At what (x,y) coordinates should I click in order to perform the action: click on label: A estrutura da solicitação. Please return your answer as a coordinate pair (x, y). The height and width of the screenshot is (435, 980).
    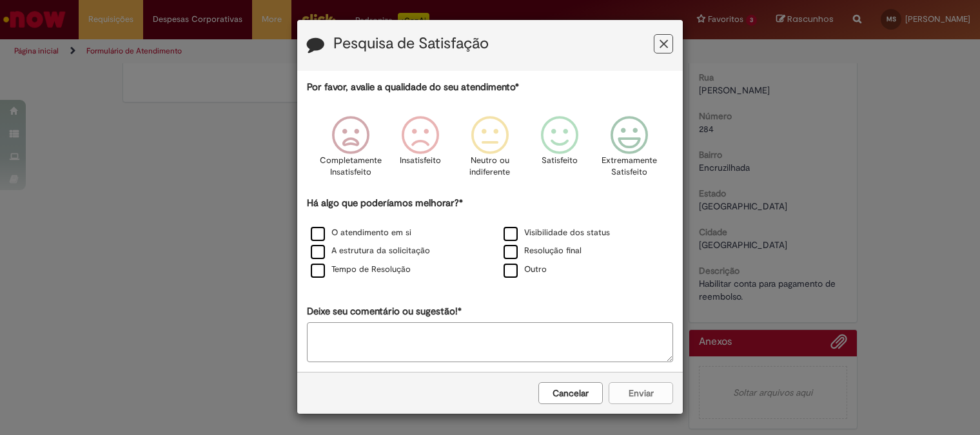
    Looking at the image, I should click on (370, 251).